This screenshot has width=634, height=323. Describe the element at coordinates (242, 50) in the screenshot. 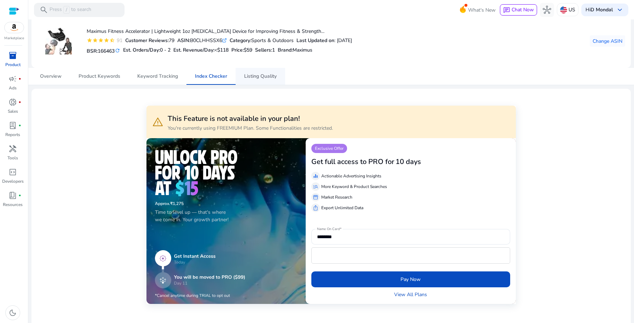

I see `h5: Price:` at that location.